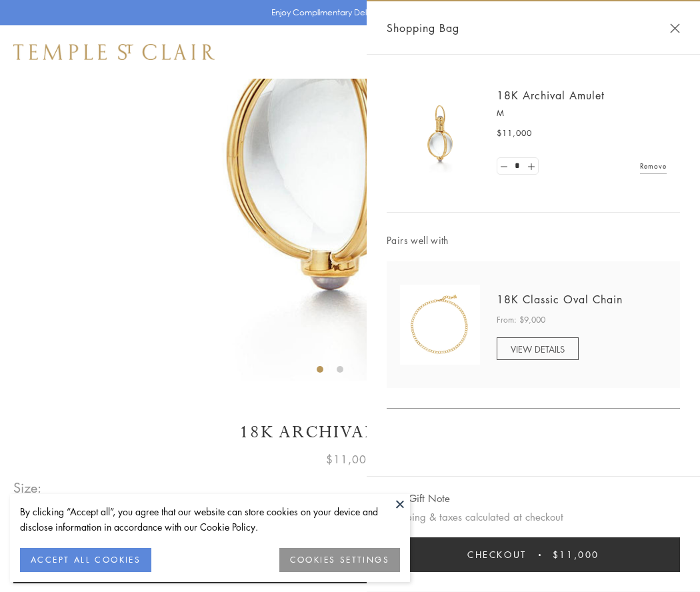 The image size is (700, 592). I want to click on img: Temple St. Clair, so click(114, 52).